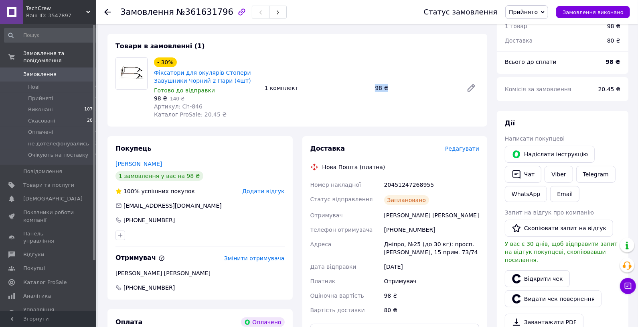 The width and height of the screenshot is (638, 327). Describe the element at coordinates (37, 296) in the screenshot. I see `span: Аналітика` at that location.